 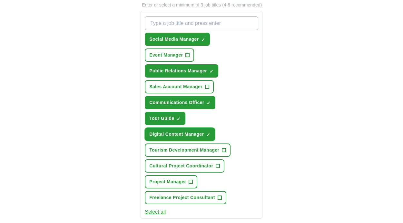 I want to click on button: Tourism Development Manager, so click(x=188, y=150).